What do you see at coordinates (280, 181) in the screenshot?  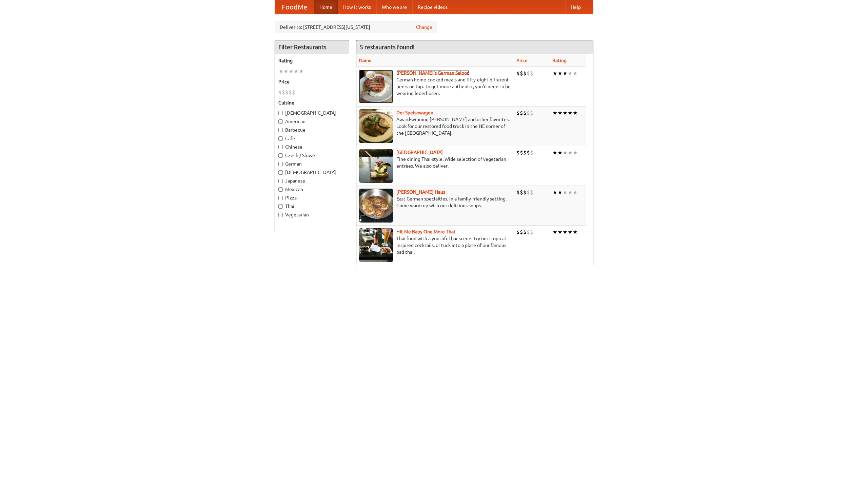 I see `input: Japanese` at bounding box center [280, 181].